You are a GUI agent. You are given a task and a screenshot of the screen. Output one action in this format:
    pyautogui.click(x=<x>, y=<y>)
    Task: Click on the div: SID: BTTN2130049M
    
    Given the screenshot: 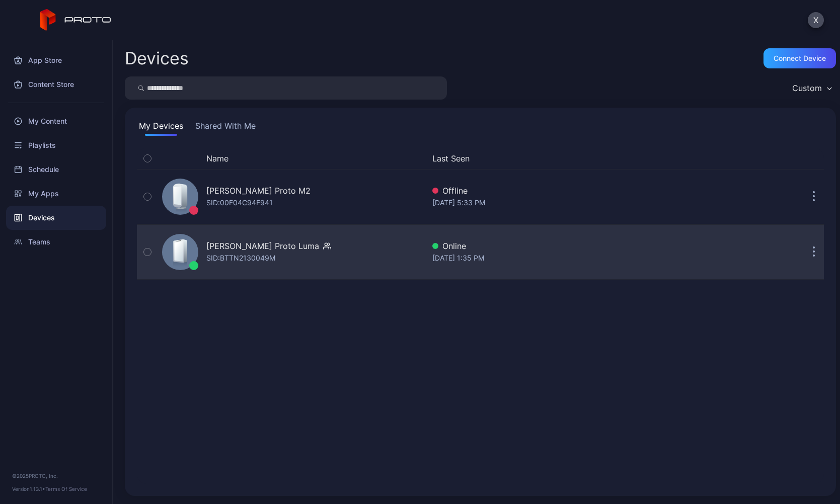 What is the action you would take?
    pyautogui.click(x=241, y=258)
    